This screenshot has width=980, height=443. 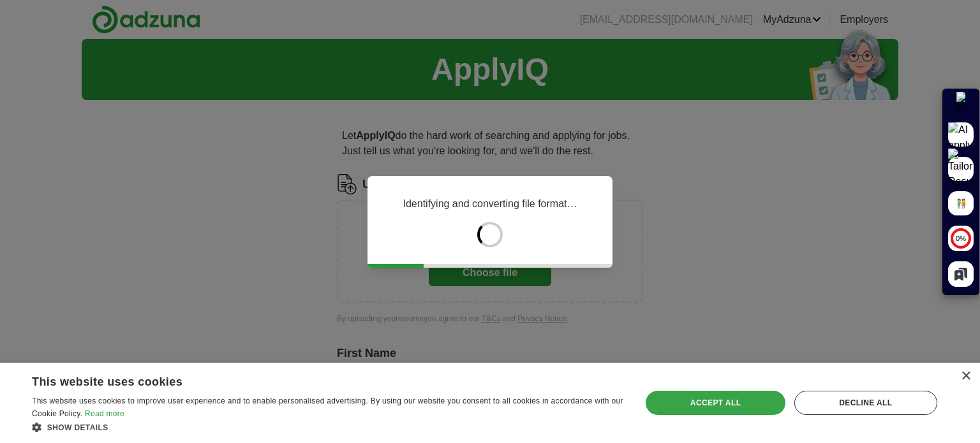 What do you see at coordinates (866, 403) in the screenshot?
I see `div: Decline all` at bounding box center [866, 403].